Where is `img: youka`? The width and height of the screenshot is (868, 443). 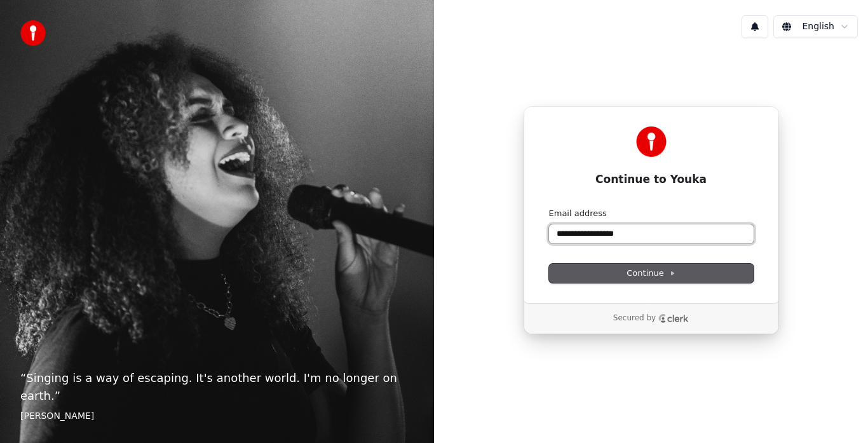
img: youka is located at coordinates (33, 33).